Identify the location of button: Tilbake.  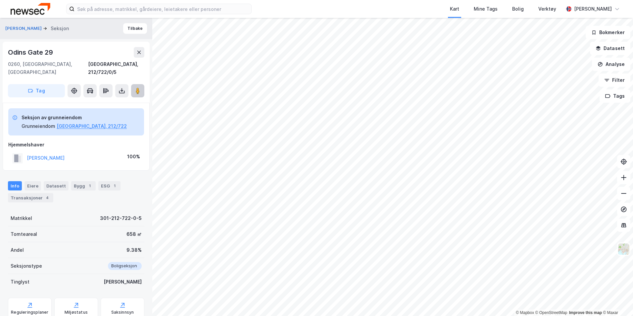
(135, 28).